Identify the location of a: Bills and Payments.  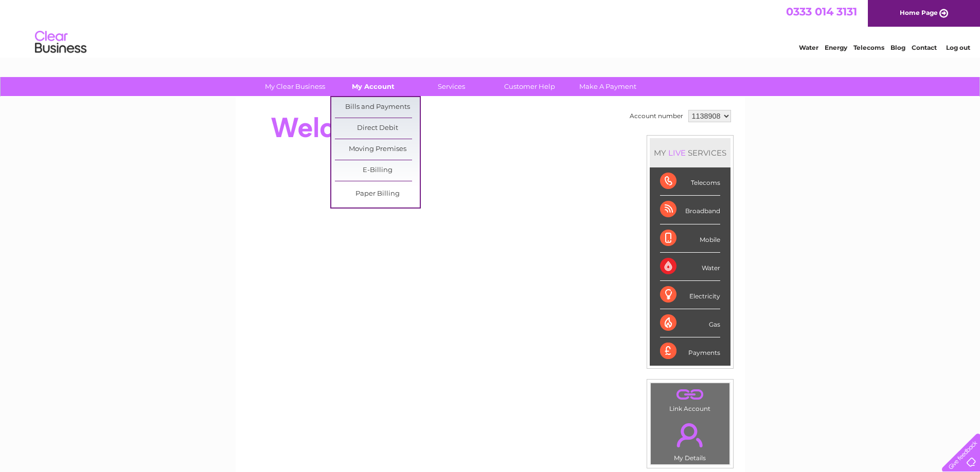
(377, 107).